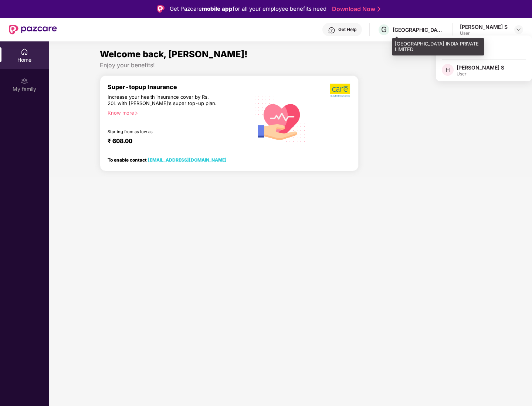 This screenshot has height=406, width=532. I want to click on div: Enjoy your benefits!, so click(290, 65).